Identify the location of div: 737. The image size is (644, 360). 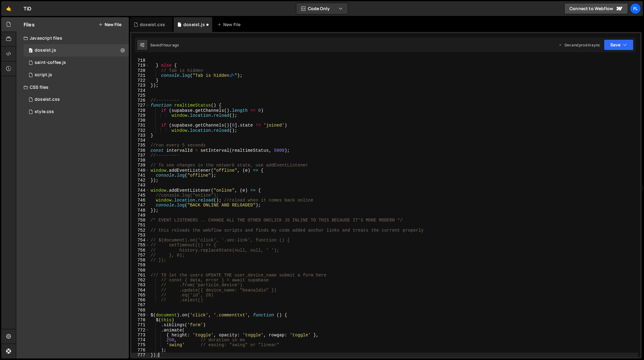
(140, 155).